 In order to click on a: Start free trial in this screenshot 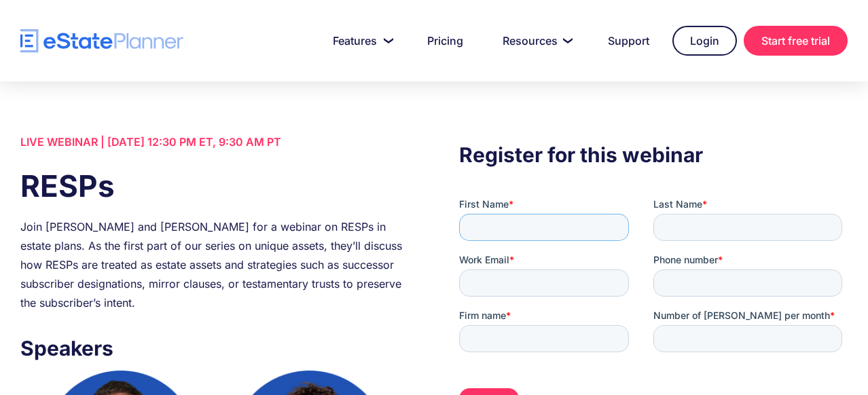, I will do `click(795, 41)`.